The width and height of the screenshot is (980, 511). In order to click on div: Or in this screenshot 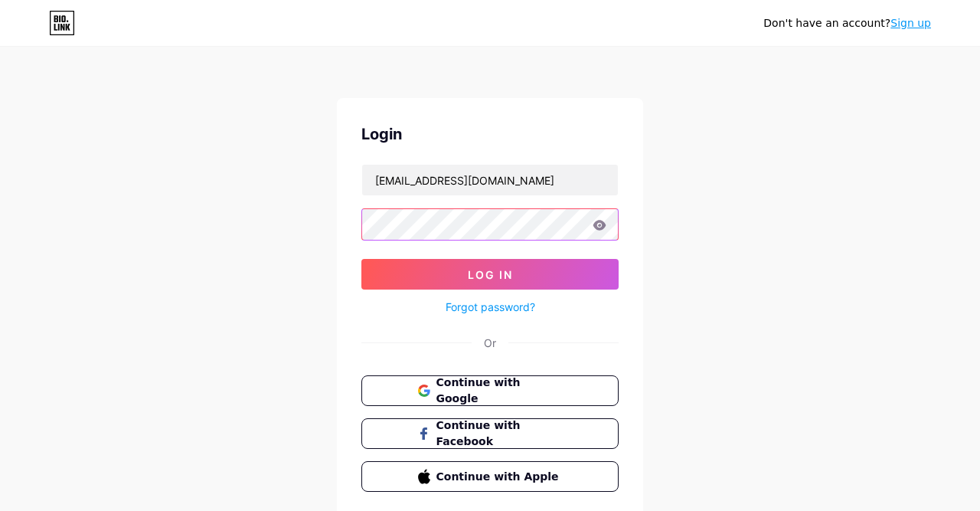, I will do `click(490, 342)`.